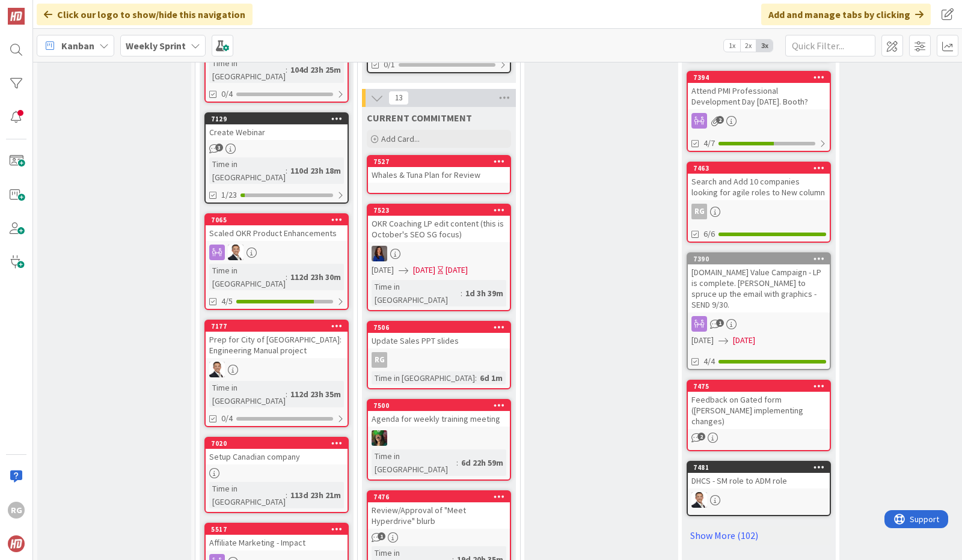  I want to click on div: 7527, so click(439, 162).